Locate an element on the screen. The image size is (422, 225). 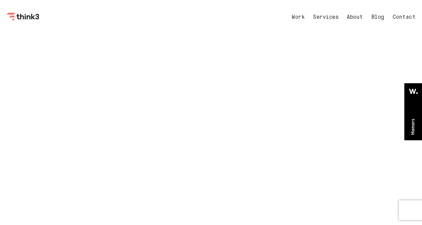
a: Blog is located at coordinates (378, 17).